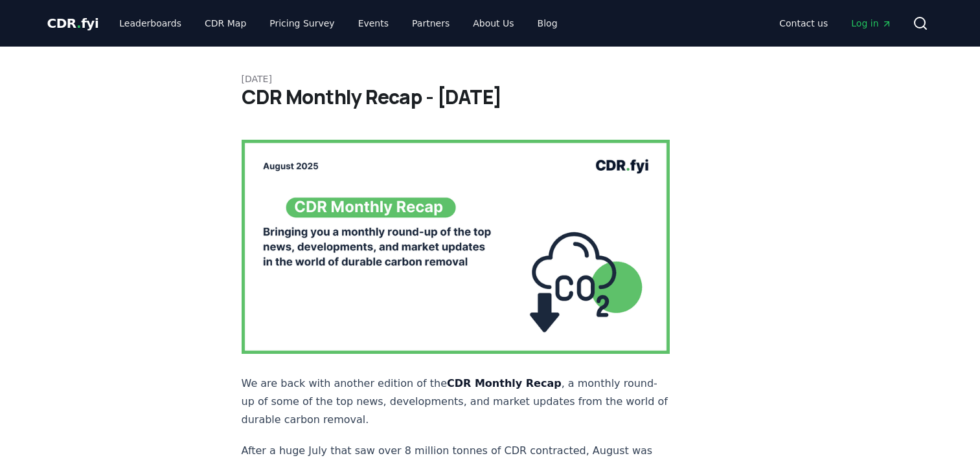 The height and width of the screenshot is (458, 980). What do you see at coordinates (871, 23) in the screenshot?
I see `a: Log in` at bounding box center [871, 23].